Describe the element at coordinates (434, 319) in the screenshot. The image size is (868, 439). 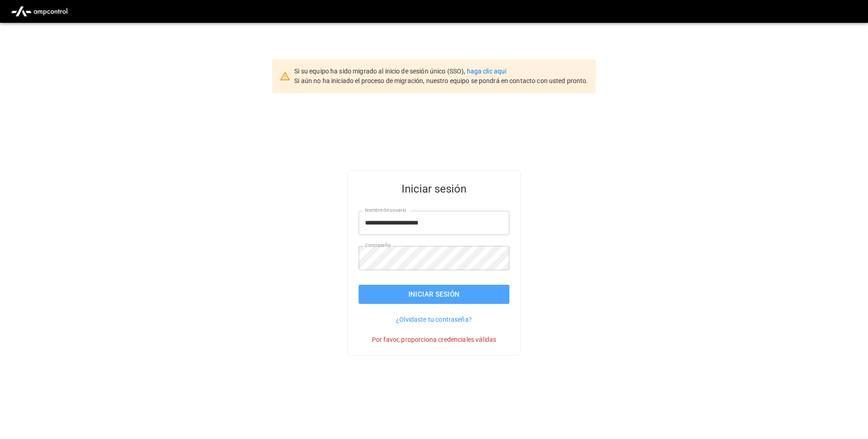
I see `p: ¿Olvidaste tu contraseña?` at that location.